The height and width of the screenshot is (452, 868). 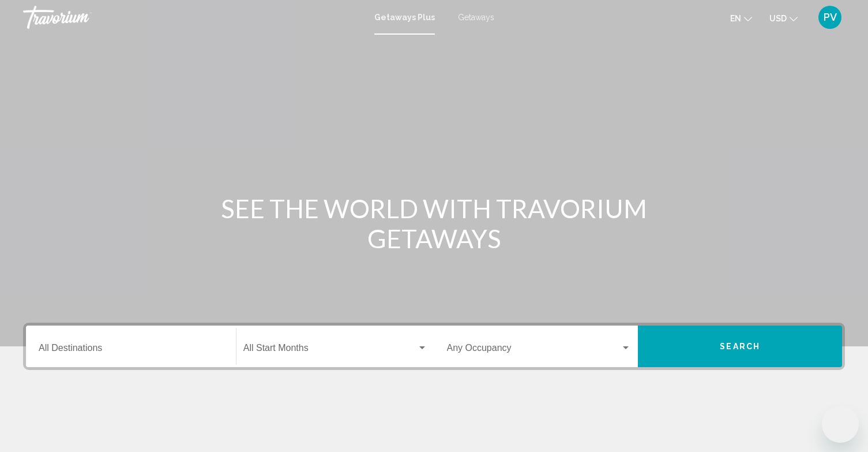 I want to click on span: PV, so click(x=830, y=18).